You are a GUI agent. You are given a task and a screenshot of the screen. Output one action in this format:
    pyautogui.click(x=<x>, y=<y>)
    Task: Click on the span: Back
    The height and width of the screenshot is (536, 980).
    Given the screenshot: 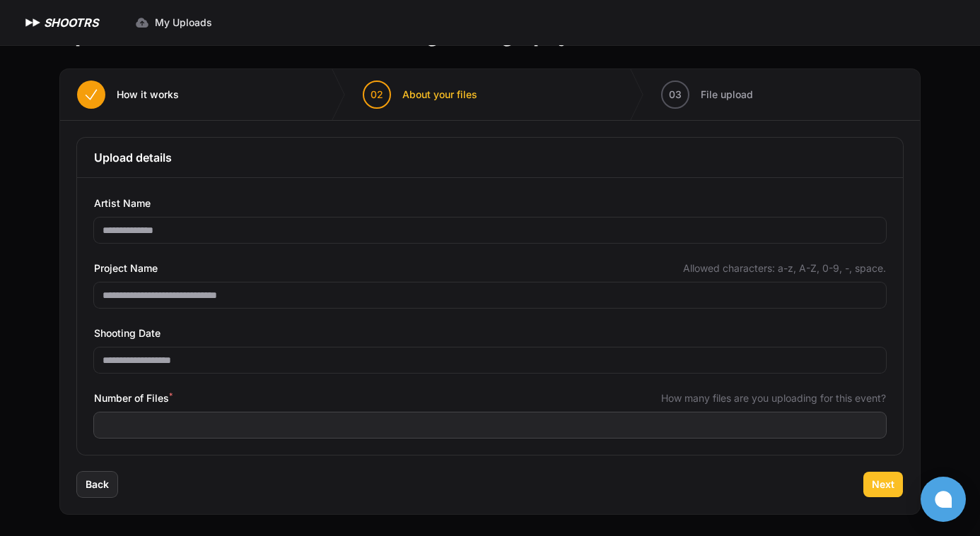 What is the action you would take?
    pyautogui.click(x=97, y=484)
    